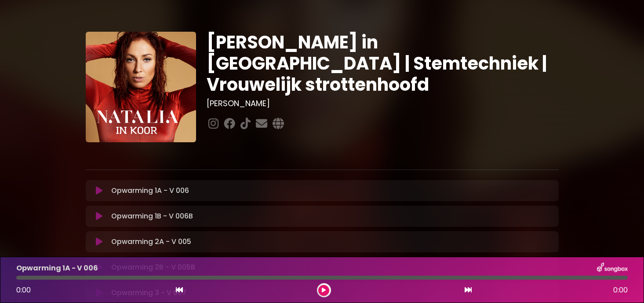 The width and height of the screenshot is (644, 303). What do you see at coordinates (612, 268) in the screenshot?
I see `img: songbox-logo-white.png` at bounding box center [612, 268].